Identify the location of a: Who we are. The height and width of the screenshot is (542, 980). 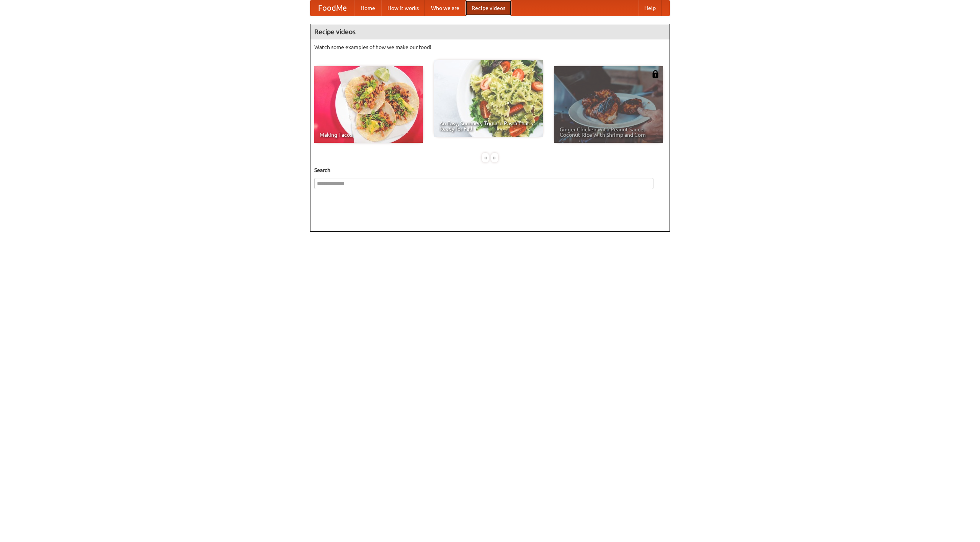
(446, 8).